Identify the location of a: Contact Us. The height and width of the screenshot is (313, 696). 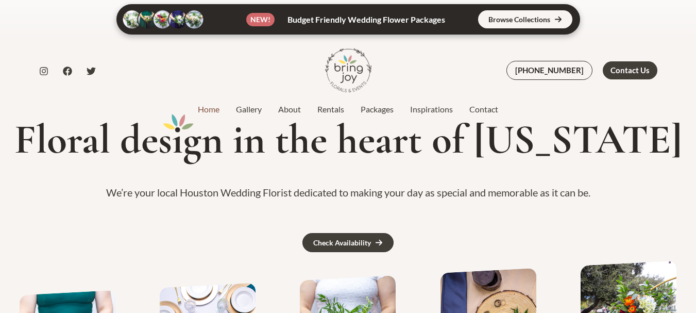
(630, 70).